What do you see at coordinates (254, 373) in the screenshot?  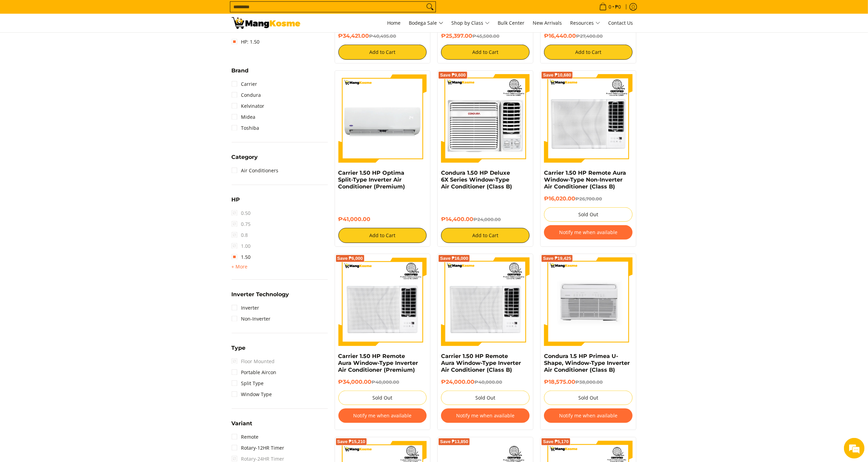 I see `a: Portable Aircon` at bounding box center [254, 373].